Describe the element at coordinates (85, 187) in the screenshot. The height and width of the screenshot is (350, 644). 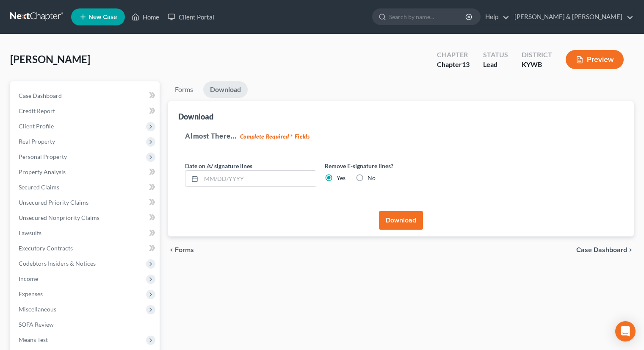
I see `a: Secured Claims` at that location.